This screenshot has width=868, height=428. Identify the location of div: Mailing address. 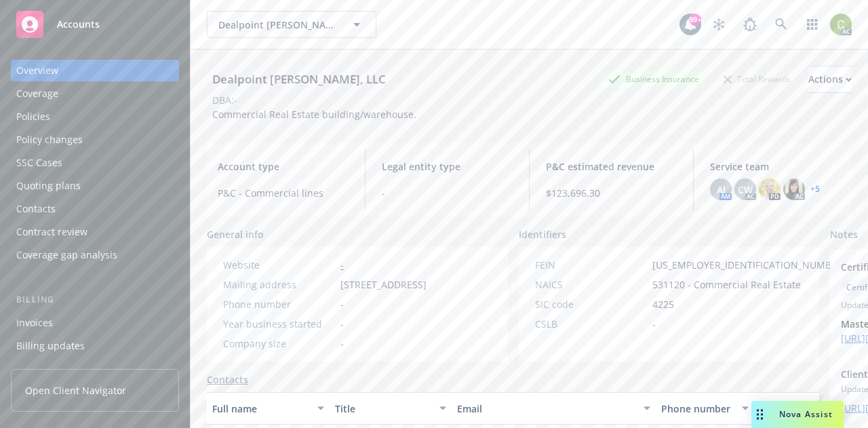
(279, 284).